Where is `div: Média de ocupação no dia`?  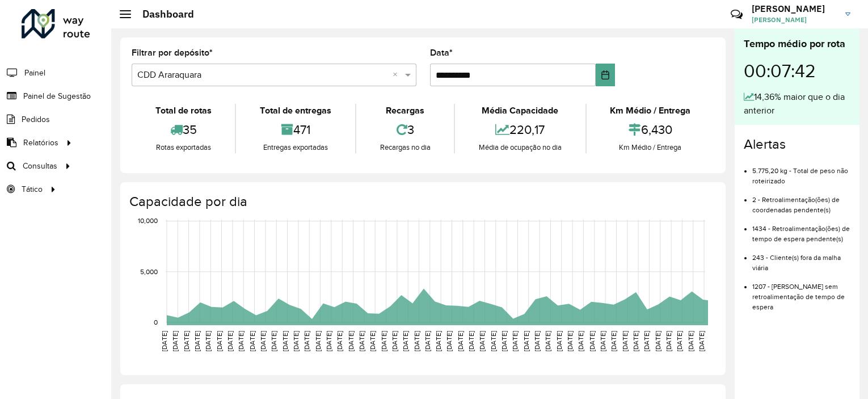 div: Média de ocupação no dia is located at coordinates (520, 148).